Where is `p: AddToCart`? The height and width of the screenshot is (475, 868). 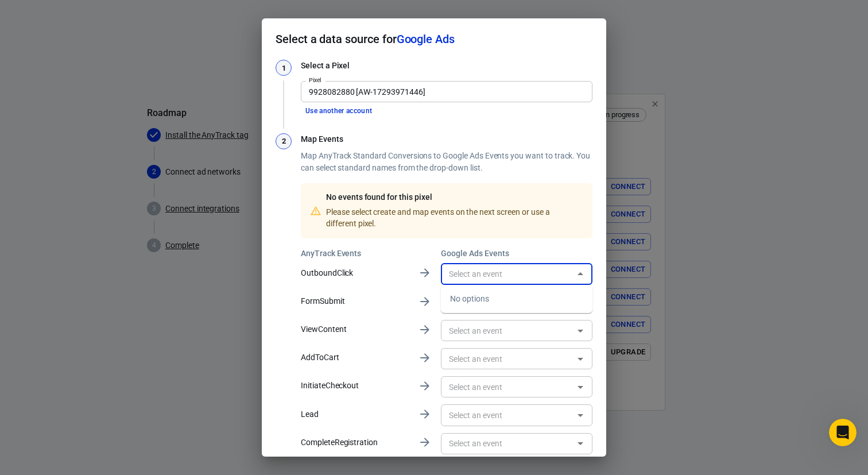
p: AddToCart is located at coordinates (355, 357).